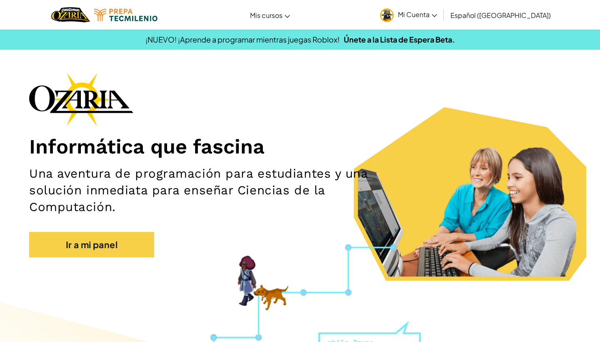 This screenshot has height=342, width=600. I want to click on a: Mi Cuenta, so click(408, 15).